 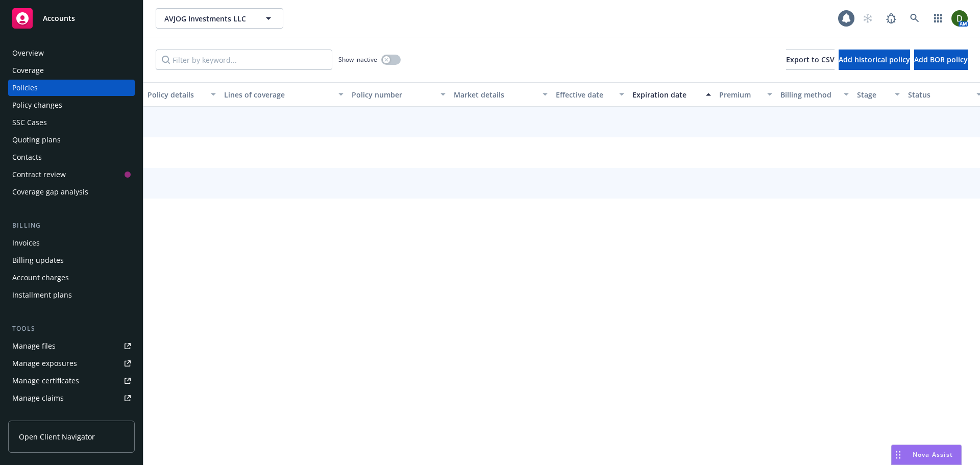 I want to click on a: Coverage gap analysis, so click(x=71, y=192).